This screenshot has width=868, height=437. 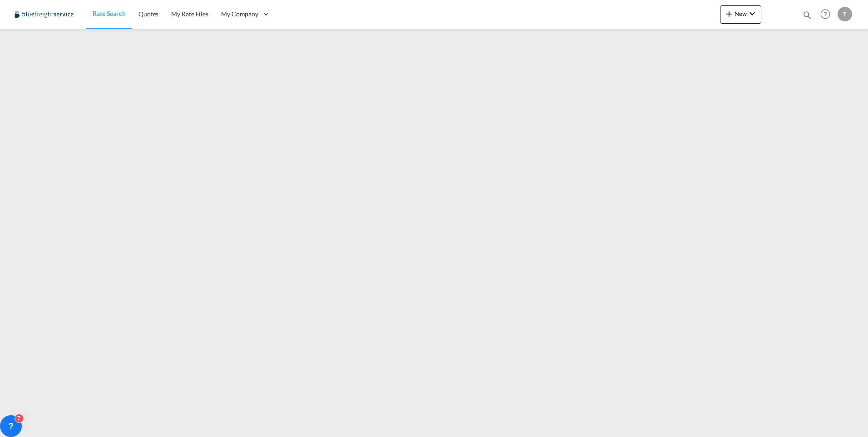 What do you see at coordinates (807, 17) in the screenshot?
I see `div: icon-magnify` at bounding box center [807, 17].